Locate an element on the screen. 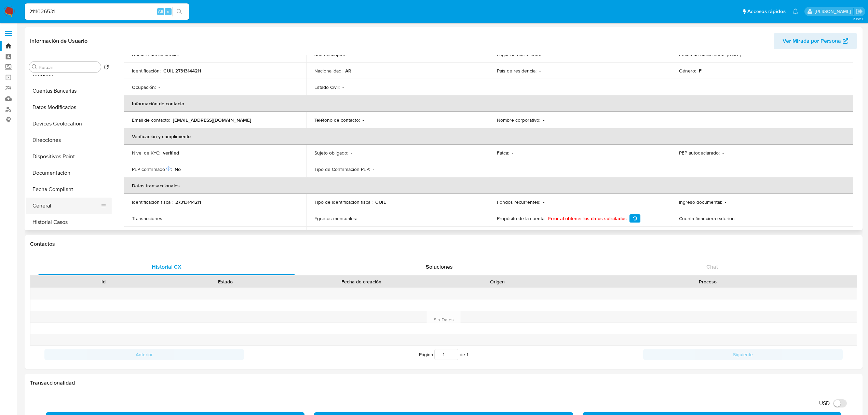 The image size is (868, 415). p: Soft descriptor : is located at coordinates (331, 54).